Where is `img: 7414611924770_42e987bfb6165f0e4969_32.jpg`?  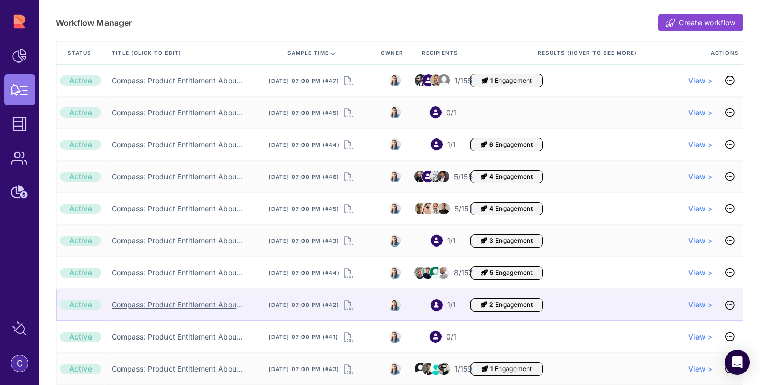
img: 7414611924770_42e987bfb6165f0e4969_32.jpg is located at coordinates (435, 176).